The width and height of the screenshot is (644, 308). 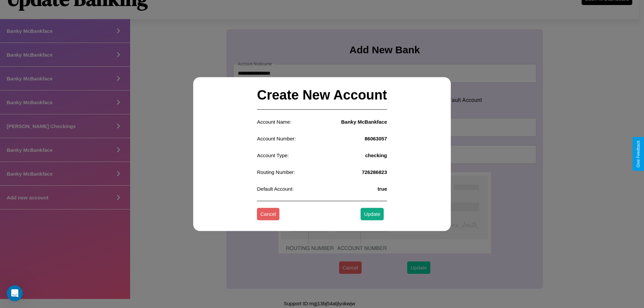 I want to click on button: Update, so click(x=372, y=214).